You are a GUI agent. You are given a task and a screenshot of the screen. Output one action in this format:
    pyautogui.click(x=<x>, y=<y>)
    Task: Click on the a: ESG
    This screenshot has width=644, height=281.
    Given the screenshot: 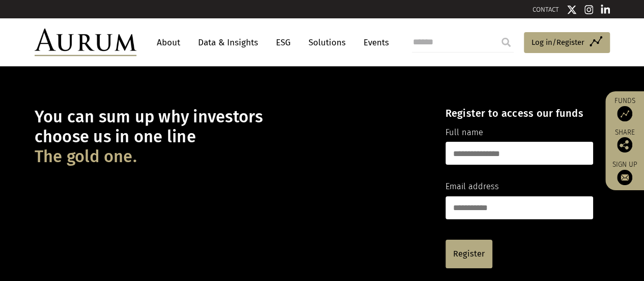 What is the action you would take?
    pyautogui.click(x=283, y=42)
    